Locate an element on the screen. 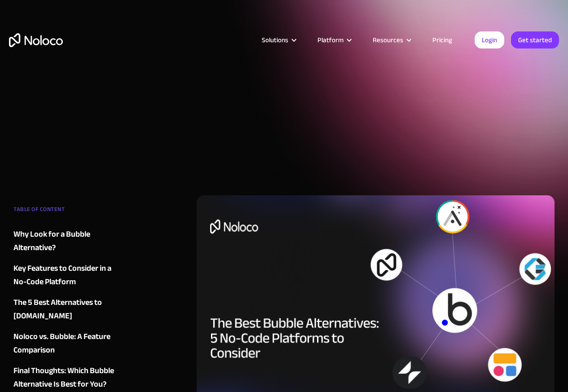 The width and height of the screenshot is (568, 392). a: Noloco vs. Bubble: A Feature Comparison is located at coordinates (67, 343).